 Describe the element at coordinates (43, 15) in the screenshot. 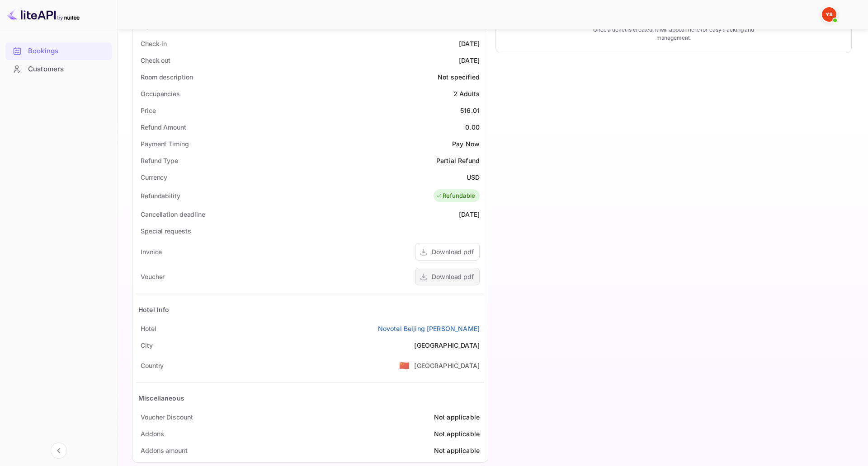

I see `img: LiteAPI logo` at that location.